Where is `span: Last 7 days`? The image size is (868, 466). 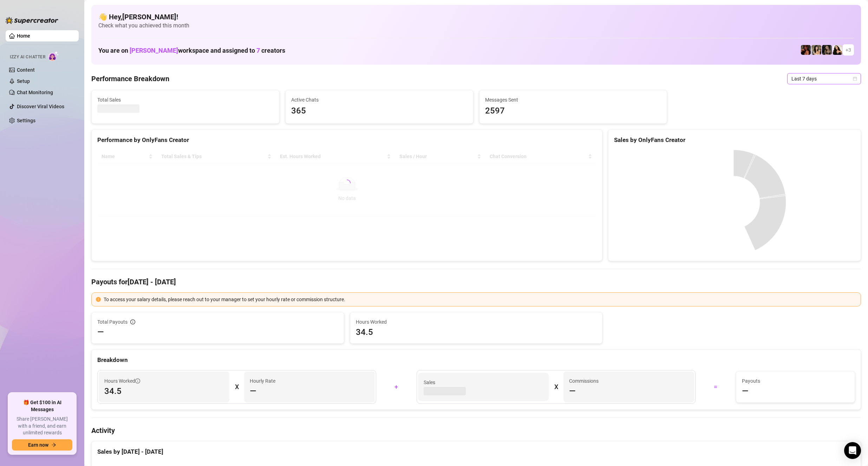
span: Last 7 days is located at coordinates (824, 79).